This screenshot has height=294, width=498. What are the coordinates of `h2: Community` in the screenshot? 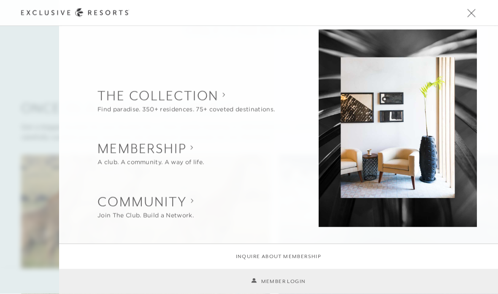 It's located at (146, 202).